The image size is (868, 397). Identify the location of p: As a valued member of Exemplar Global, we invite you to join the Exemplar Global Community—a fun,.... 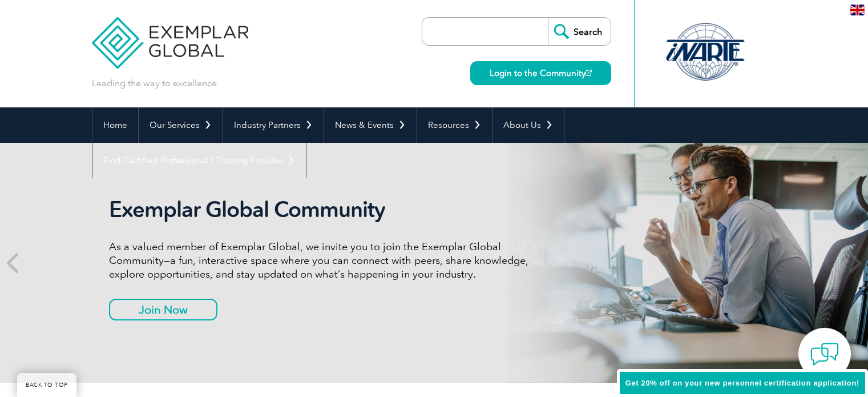
(323, 261).